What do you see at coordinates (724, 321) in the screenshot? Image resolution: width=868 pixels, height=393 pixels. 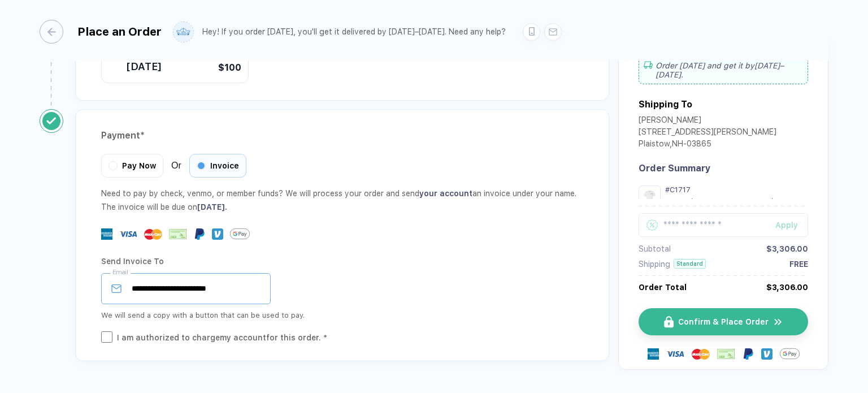 I see `button: iconConfirm & Place Ordericon` at bounding box center [724, 321].